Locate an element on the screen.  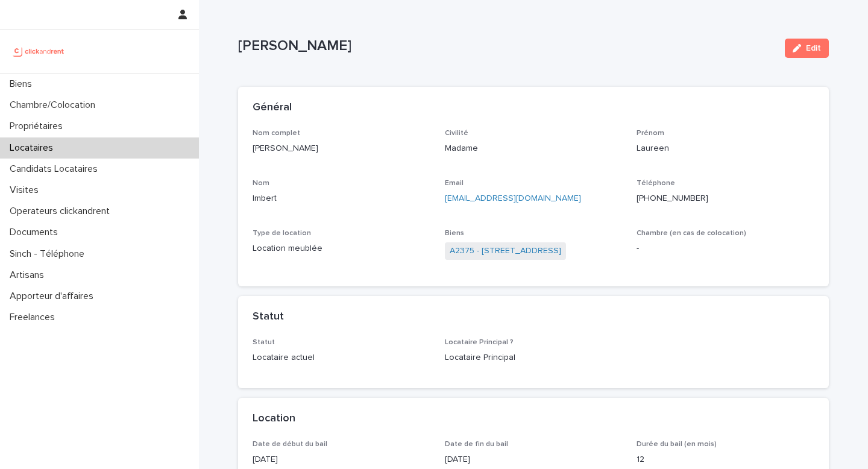
p: Imbert is located at coordinates (341, 199).